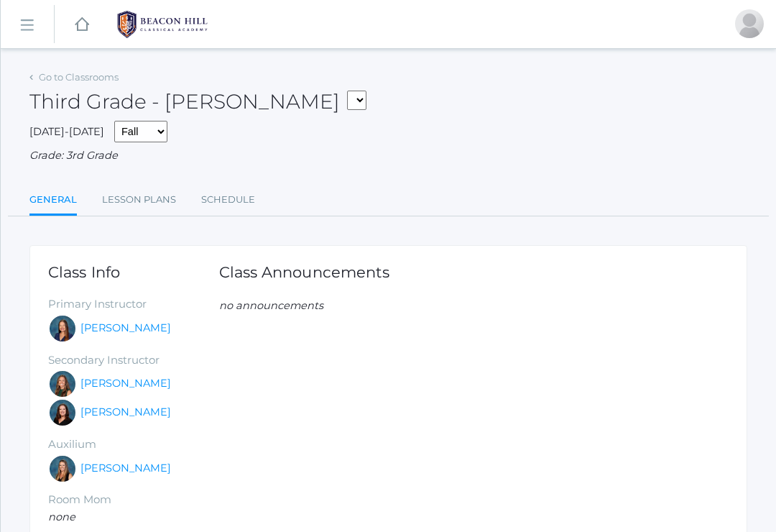 The image size is (776, 532). Describe the element at coordinates (139, 200) in the screenshot. I see `a: Lesson Plans` at that location.